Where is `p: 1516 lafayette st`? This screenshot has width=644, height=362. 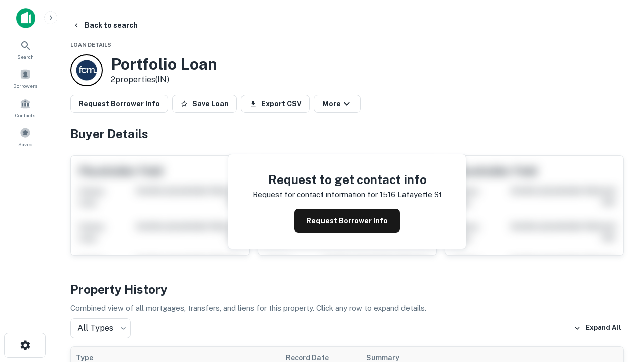 p: 1516 lafayette st is located at coordinates (410, 194).